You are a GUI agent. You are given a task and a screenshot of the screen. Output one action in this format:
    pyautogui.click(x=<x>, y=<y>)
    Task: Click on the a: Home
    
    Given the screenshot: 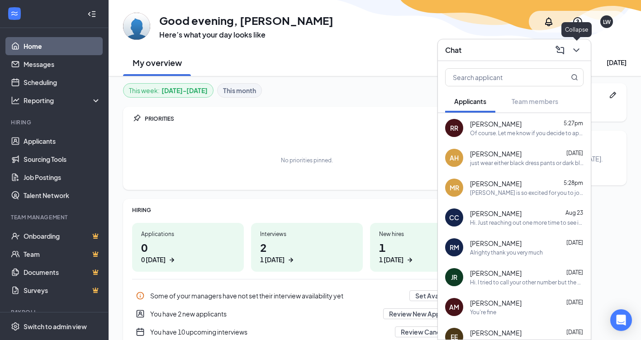 What is the action you would take?
    pyautogui.click(x=62, y=46)
    